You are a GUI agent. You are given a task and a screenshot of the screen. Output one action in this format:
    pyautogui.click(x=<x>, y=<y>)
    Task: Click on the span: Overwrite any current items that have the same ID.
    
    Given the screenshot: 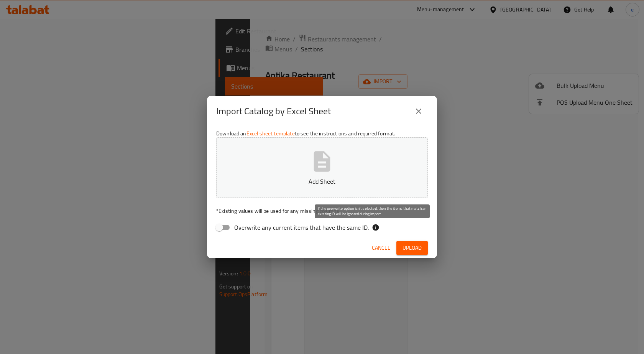 What is the action you would take?
    pyautogui.click(x=301, y=227)
    